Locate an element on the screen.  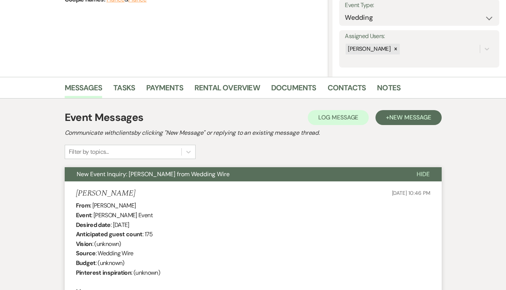
b: Source is located at coordinates (86, 253).